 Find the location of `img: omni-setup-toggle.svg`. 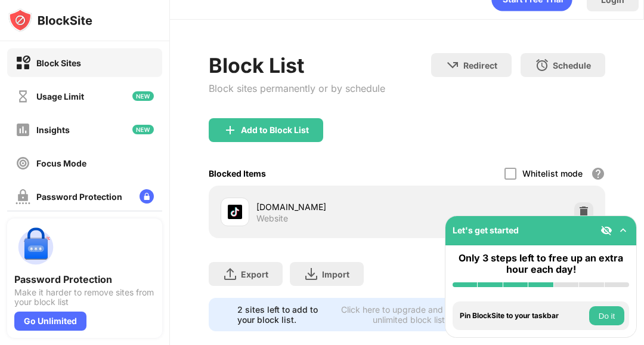

img: omni-setup-toggle.svg is located at coordinates (623, 231).